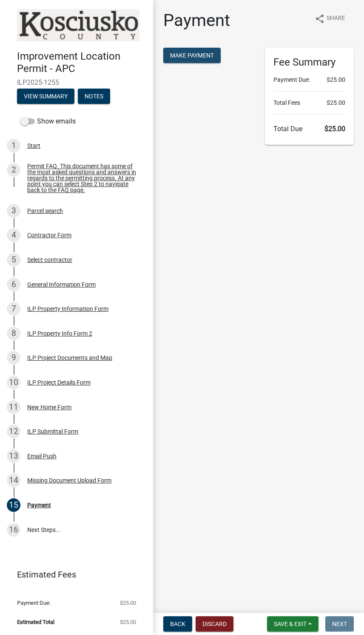 The image size is (364, 635). What do you see at coordinates (34, 146) in the screenshot?
I see `div: Start` at bounding box center [34, 146].